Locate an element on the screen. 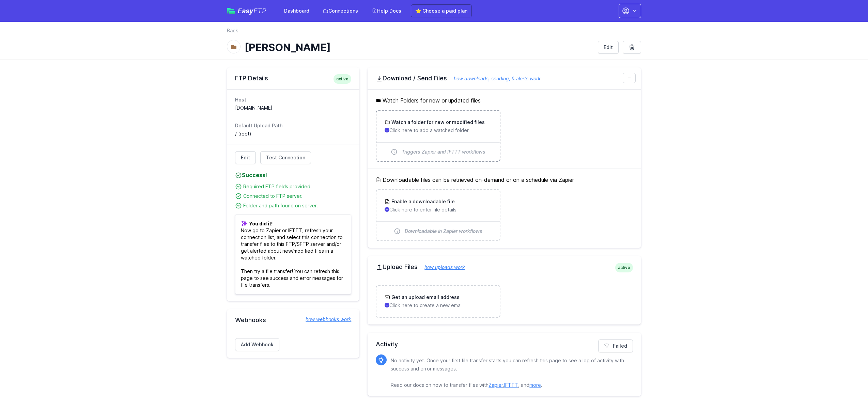 The image size is (868, 411). h2: FTP Details is located at coordinates (293, 78).